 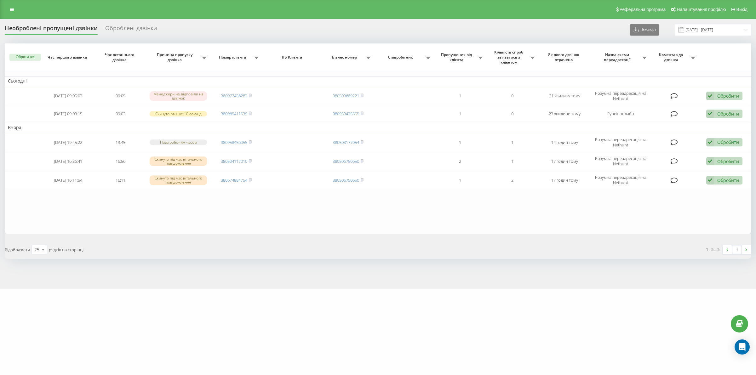 I want to click on div: Менеджери не відповіли на дзвінок, so click(x=178, y=96).